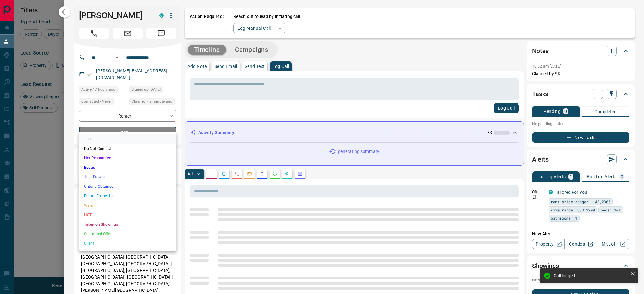 This screenshot has width=644, height=294. I want to click on li: Not Responsive, so click(128, 158).